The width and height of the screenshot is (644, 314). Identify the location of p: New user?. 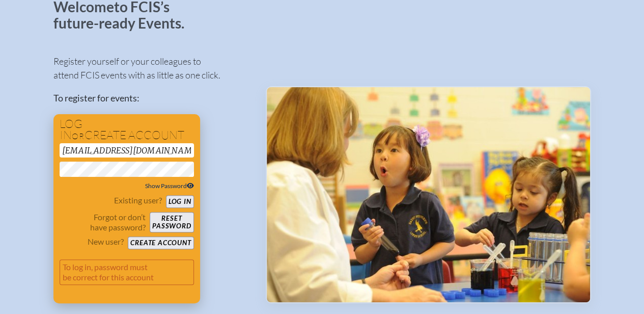
(105, 241).